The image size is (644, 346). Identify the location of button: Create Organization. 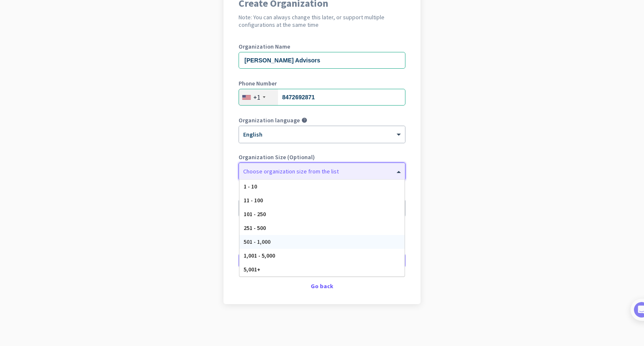
(322, 260).